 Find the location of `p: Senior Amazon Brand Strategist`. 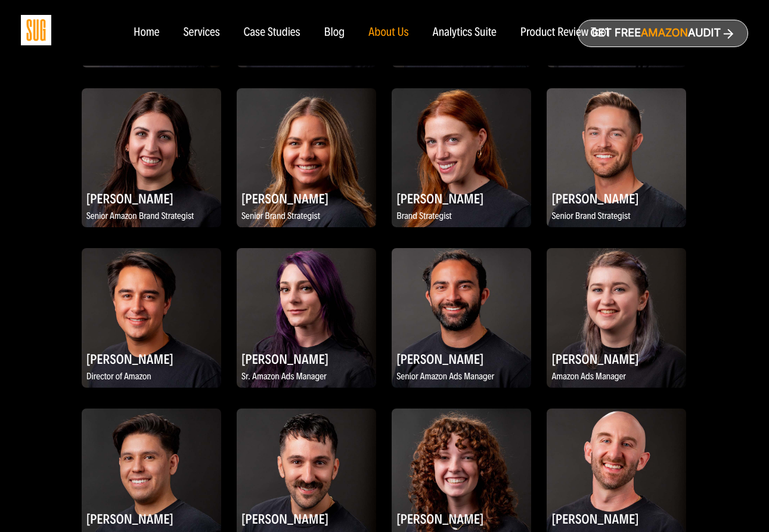

p: Senior Amazon Brand Strategist is located at coordinates (152, 216).